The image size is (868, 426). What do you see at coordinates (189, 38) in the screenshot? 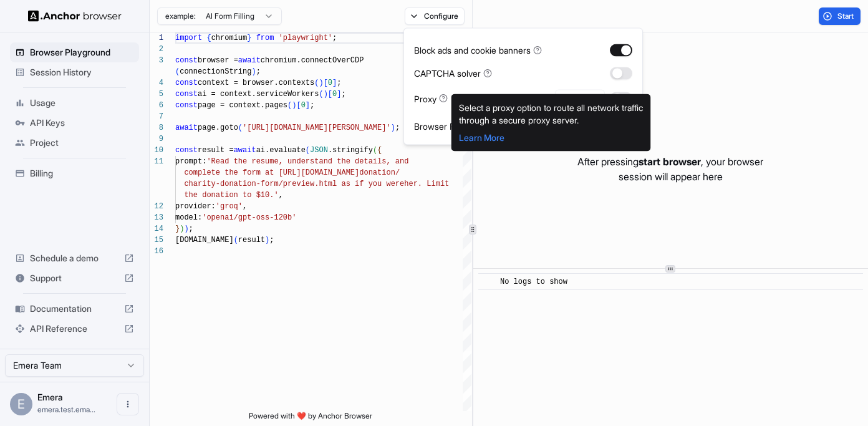
I see `span: import` at bounding box center [189, 38].